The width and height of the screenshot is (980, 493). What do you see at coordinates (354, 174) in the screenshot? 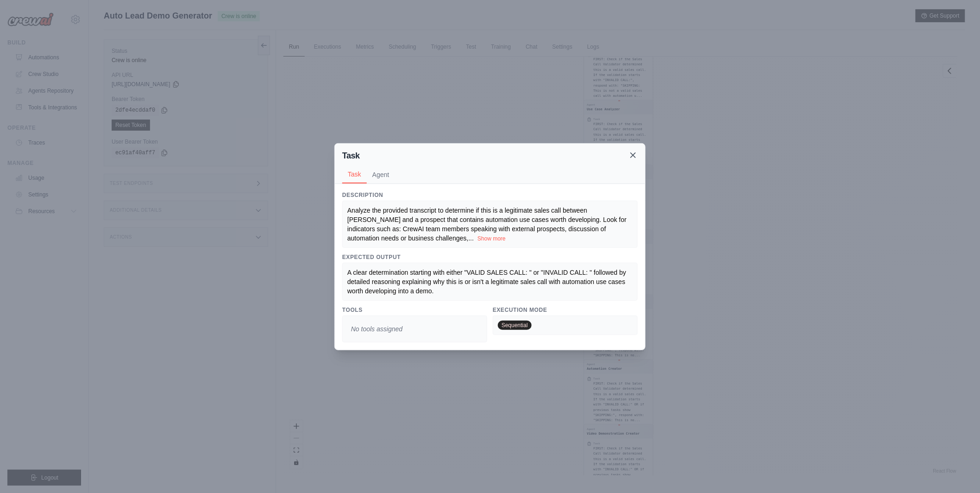
I see `button: Task` at bounding box center [354, 174].